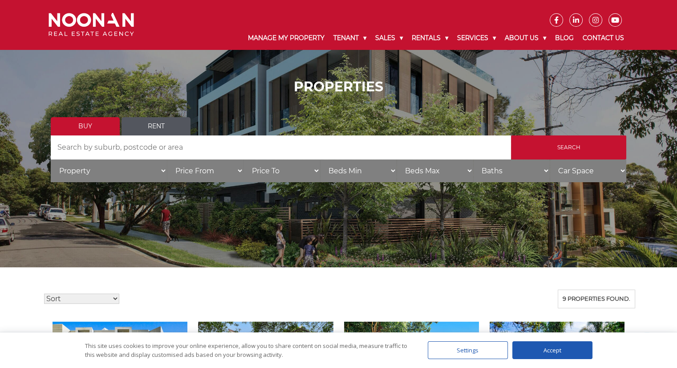 The width and height of the screenshot is (677, 368). Describe the element at coordinates (603, 38) in the screenshot. I see `a: Contact Us` at that location.